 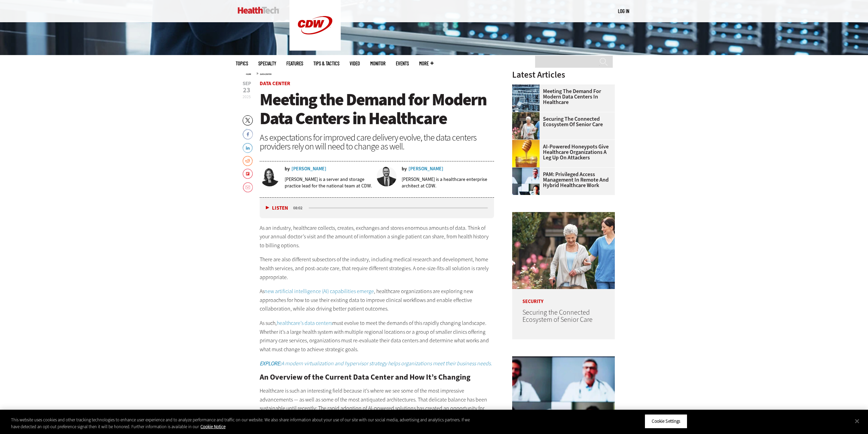 I want to click on p: There are also different subsectors of the industry, including medical research and development, ..., so click(x=377, y=268).